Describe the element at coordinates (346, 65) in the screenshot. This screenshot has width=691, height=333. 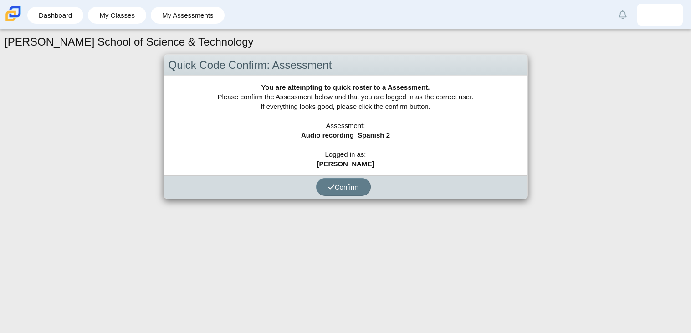
I see `div: Quick Code Confirm: Assessment` at that location.